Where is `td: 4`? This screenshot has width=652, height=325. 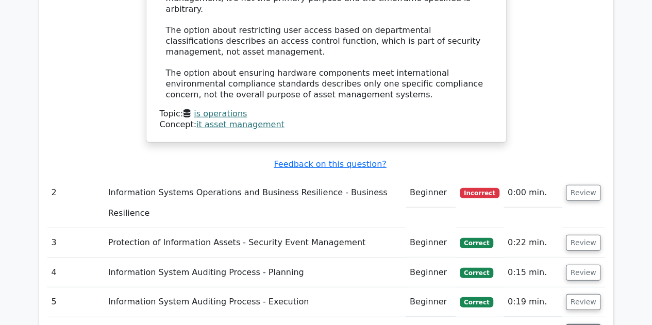
td: 4 is located at coordinates (76, 273).